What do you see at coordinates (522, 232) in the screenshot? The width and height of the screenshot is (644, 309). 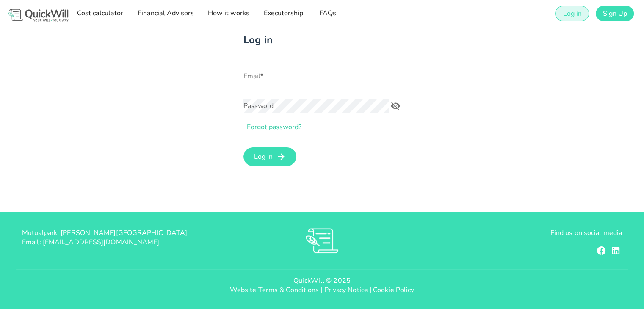 I see `p: Find us on social media` at bounding box center [522, 232].